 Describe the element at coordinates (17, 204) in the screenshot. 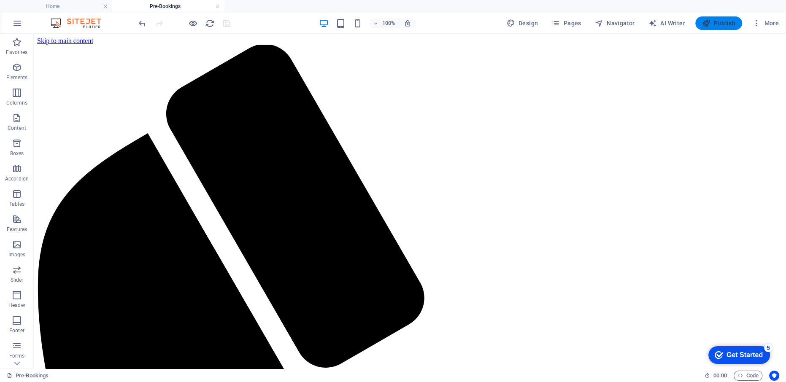

I see `p: Tables` at that location.